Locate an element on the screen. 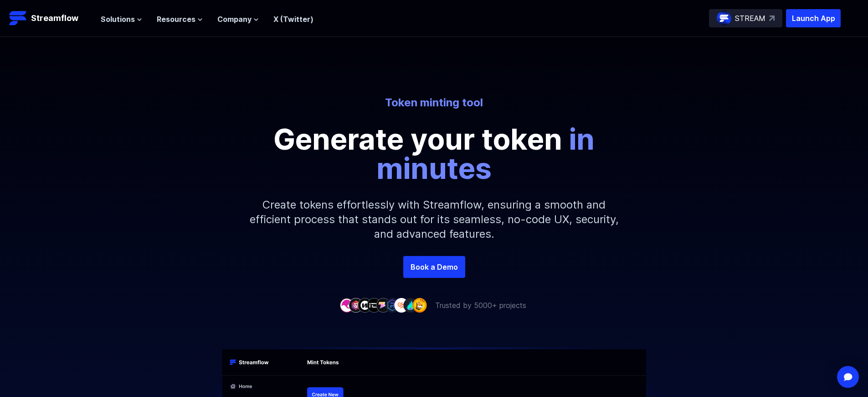 The image size is (868, 397). p: Generate your token is located at coordinates (434, 154).